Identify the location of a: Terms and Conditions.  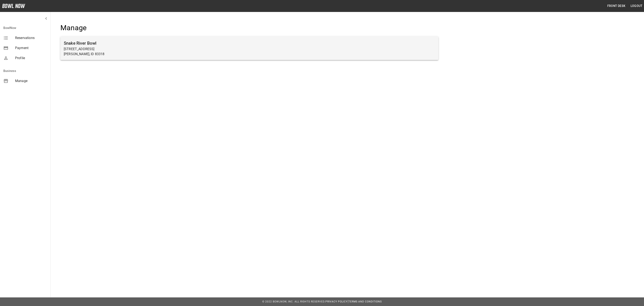
(365, 302).